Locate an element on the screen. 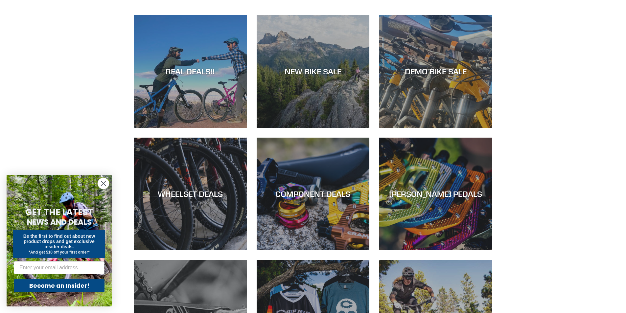  button: Become an Insider! is located at coordinates (59, 286).